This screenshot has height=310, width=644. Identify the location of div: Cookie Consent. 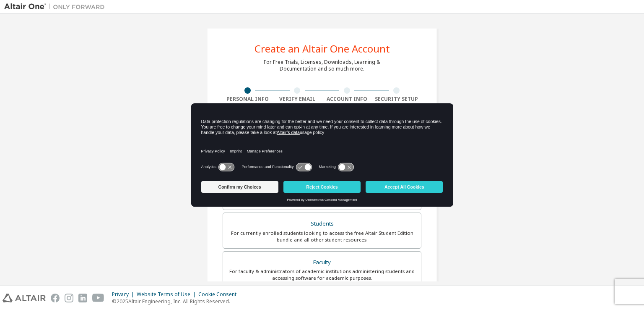
(220, 294).